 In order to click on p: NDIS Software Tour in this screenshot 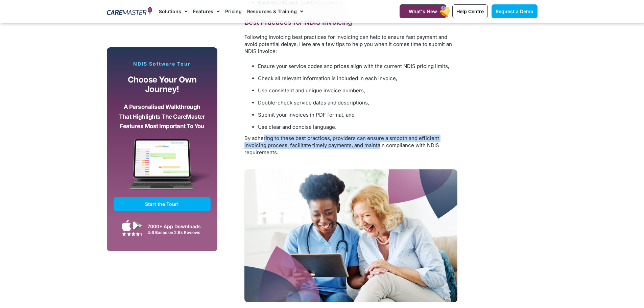, I will do `click(162, 64)`.